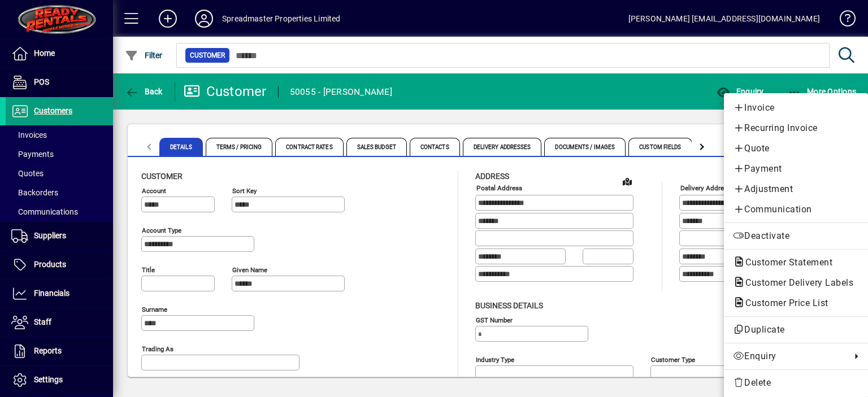 The image size is (868, 397). Describe the element at coordinates (785, 262) in the screenshot. I see `span: Customer Statement` at that location.